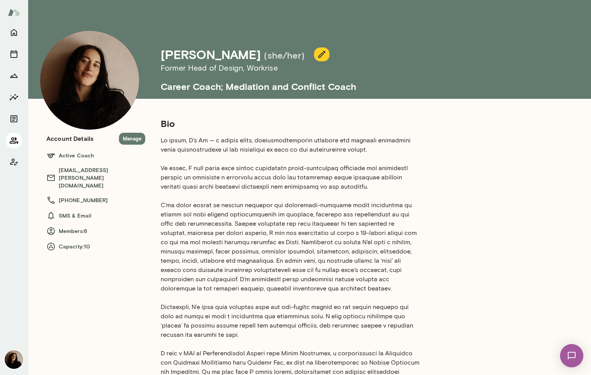 The height and width of the screenshot is (375, 591). I want to click on h5: (she/her), so click(284, 55).